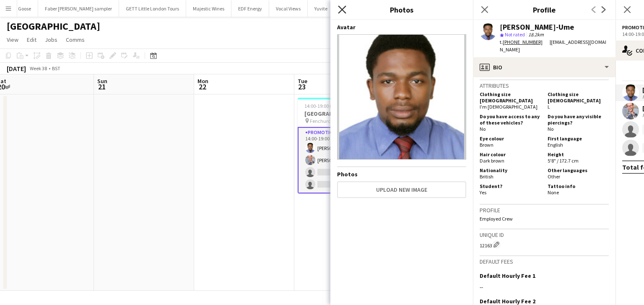 This screenshot has height=305, width=644. I want to click on button: Upload new image, so click(401, 190).